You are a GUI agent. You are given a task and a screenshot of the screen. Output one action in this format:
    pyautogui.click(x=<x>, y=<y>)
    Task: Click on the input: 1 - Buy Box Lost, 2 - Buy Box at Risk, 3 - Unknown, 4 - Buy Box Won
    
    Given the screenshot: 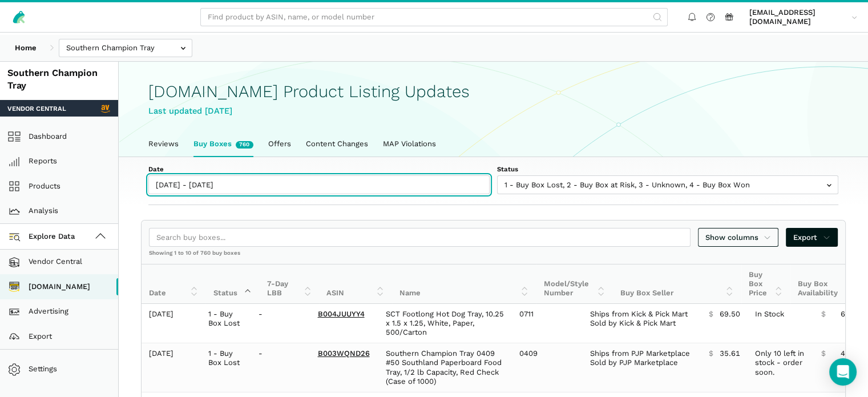 What is the action you would take?
    pyautogui.click(x=668, y=185)
    